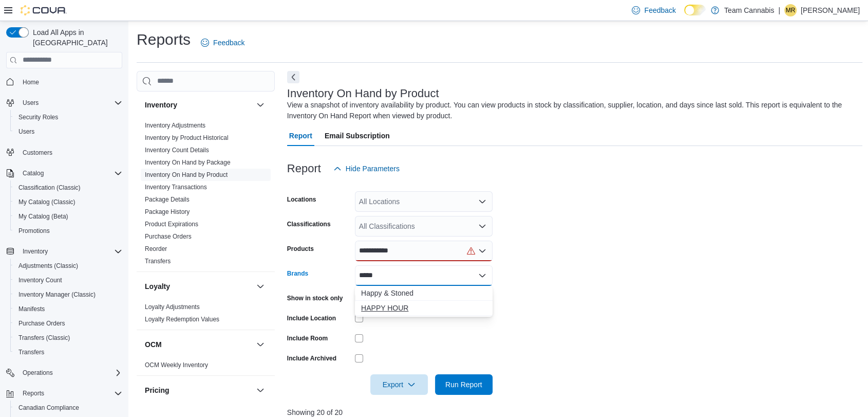 The width and height of the screenshot is (868, 417). What do you see at coordinates (38, 117) in the screenshot?
I see `span: Security Roles` at bounding box center [38, 117].